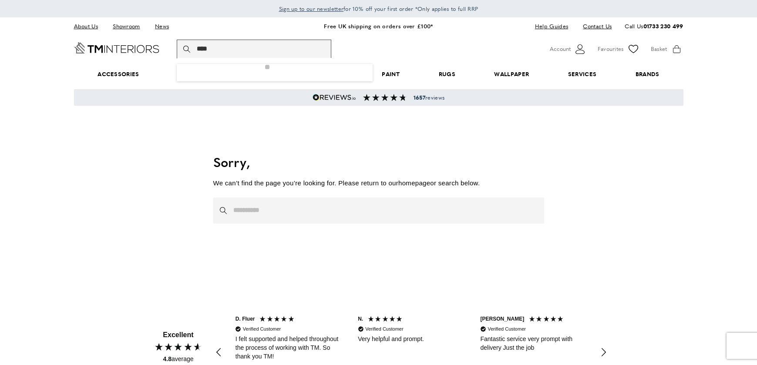 This screenshot has width=757, height=365. Describe the element at coordinates (190, 74) in the screenshot. I see `a: Fabrics` at that location.